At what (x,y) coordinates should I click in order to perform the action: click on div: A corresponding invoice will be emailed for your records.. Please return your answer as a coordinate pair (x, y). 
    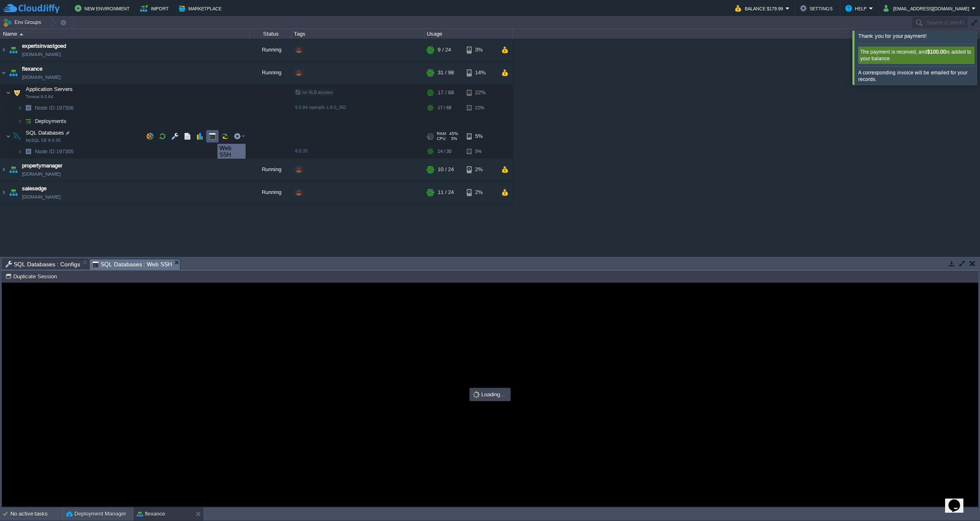
    Looking at the image, I should click on (916, 76).